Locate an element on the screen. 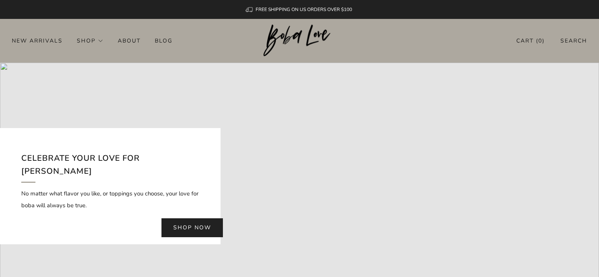  a: Shop now is located at coordinates (192, 227).